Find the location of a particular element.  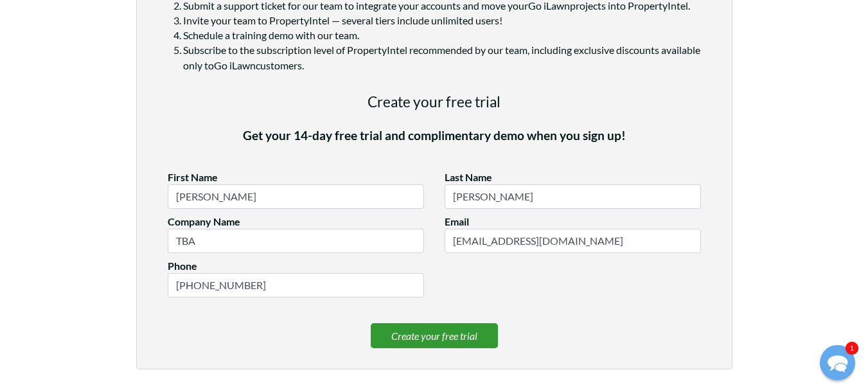

div: We'll respond as soon as we can. is located at coordinates (136, 76).